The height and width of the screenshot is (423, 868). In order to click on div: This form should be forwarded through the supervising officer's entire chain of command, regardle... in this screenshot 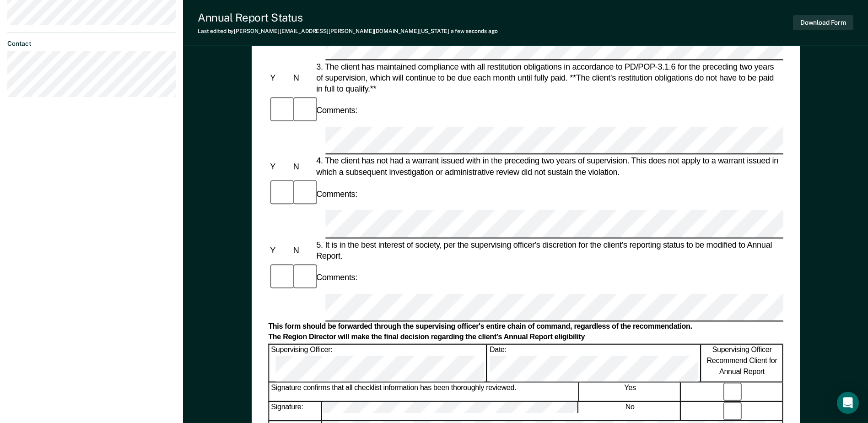, I will do `click(526, 327)`.